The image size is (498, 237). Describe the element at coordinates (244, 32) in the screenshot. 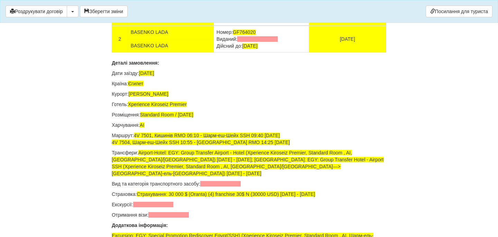

I see `span: GF764020` at that location.